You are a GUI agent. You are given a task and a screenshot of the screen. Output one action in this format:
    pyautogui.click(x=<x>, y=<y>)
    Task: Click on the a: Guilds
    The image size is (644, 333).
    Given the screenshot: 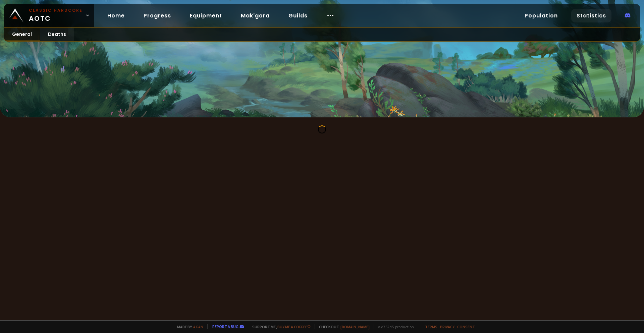 What is the action you would take?
    pyautogui.click(x=297, y=15)
    